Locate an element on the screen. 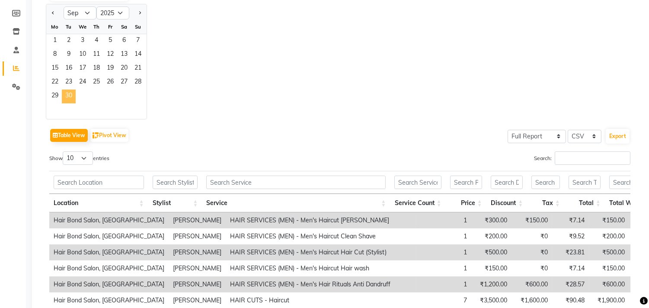 The width and height of the screenshot is (649, 308). span: 12 is located at coordinates (110, 55).